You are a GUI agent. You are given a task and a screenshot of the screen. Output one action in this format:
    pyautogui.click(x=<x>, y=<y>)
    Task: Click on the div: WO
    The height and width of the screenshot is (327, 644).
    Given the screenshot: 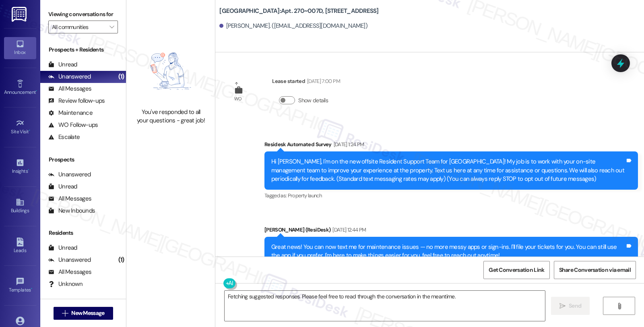 What is the action you would take?
    pyautogui.click(x=238, y=99)
    